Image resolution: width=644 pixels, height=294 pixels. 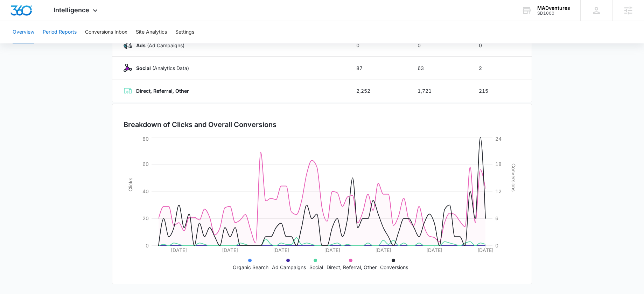 I want to click on tspan: 20, so click(x=145, y=219).